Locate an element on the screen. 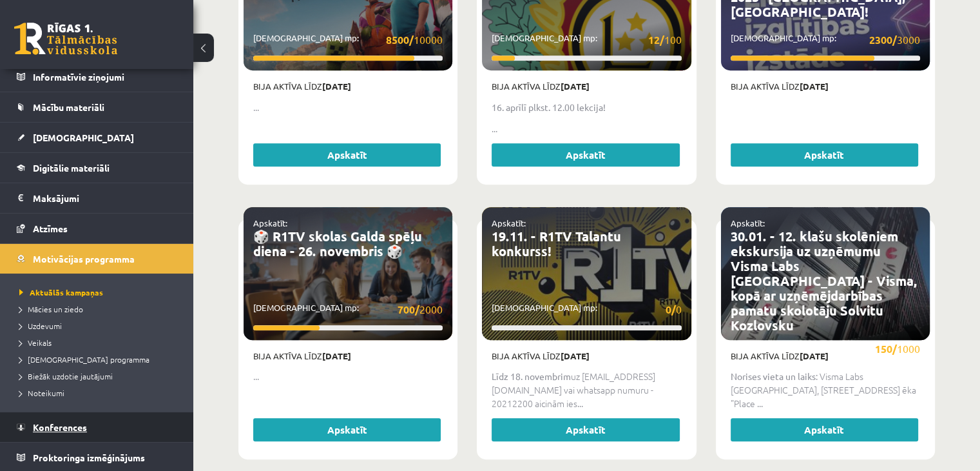 This screenshot has width=980, height=471. span: Biežāk uzdotie jautājumi is located at coordinates (66, 376).